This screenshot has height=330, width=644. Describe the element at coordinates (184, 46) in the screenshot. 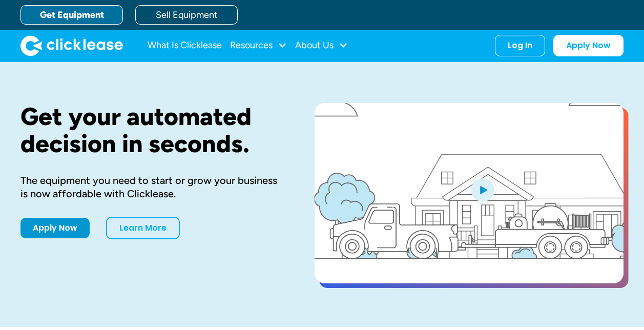

I see `a: What Is Clicklease` at that location.